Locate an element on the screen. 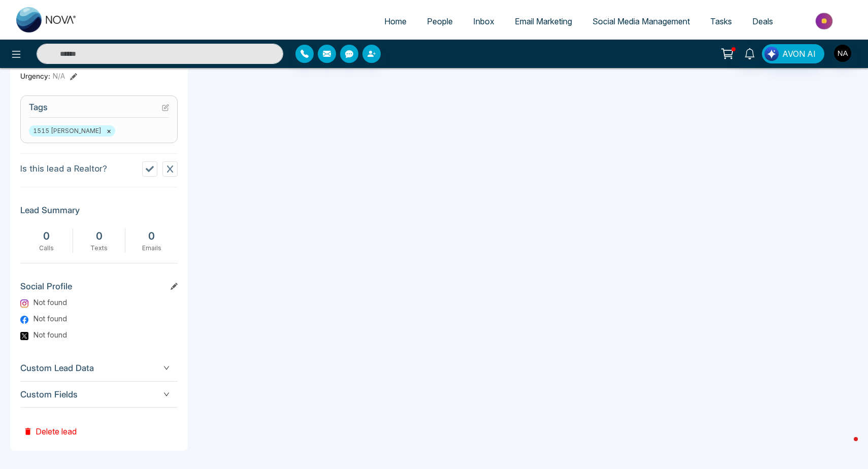  img: User Avatar is located at coordinates (842, 53).